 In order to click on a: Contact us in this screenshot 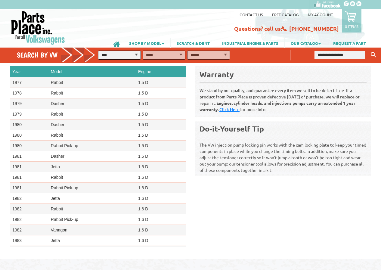, I will do `click(251, 14)`.